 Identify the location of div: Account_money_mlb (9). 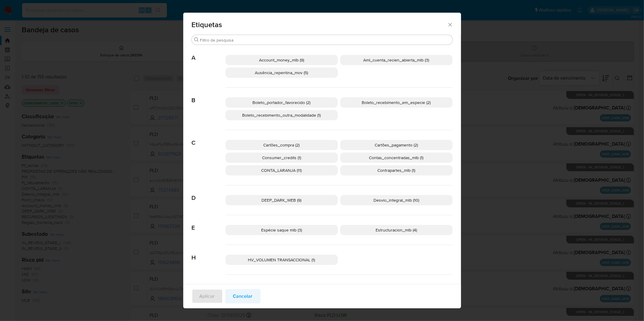
(282, 60).